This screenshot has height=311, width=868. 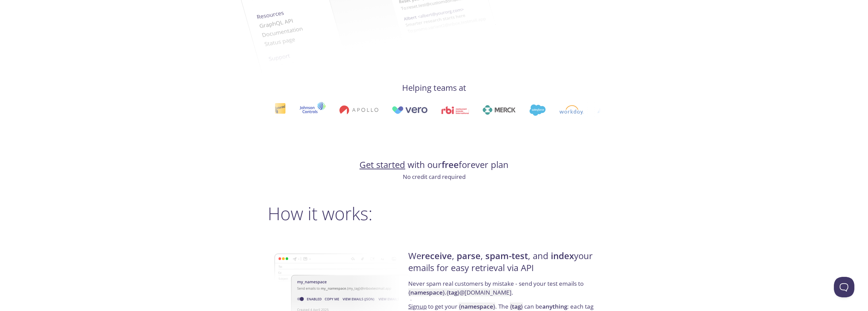 What do you see at coordinates (562, 256) in the screenshot?
I see `strong: index` at bounding box center [562, 256].